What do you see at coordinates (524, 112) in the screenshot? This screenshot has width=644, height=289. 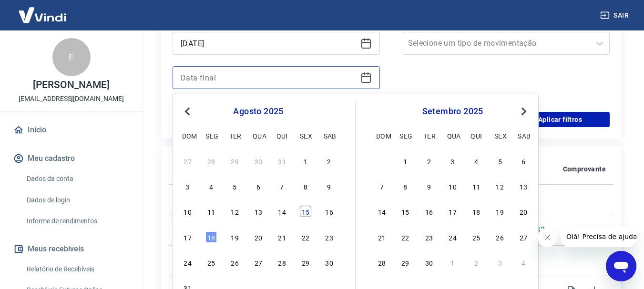 I see `button: Next Month` at bounding box center [524, 112].